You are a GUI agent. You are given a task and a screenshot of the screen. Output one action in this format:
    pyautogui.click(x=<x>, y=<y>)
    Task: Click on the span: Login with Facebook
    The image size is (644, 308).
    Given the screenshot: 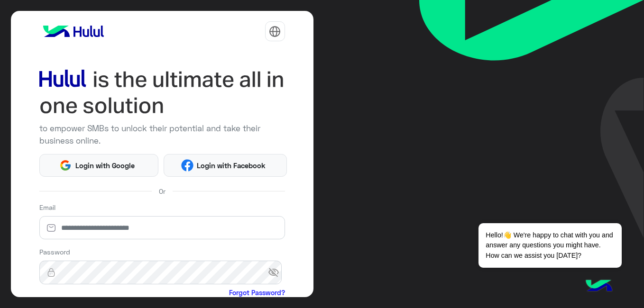 What is the action you would take?
    pyautogui.click(x=232, y=165)
    